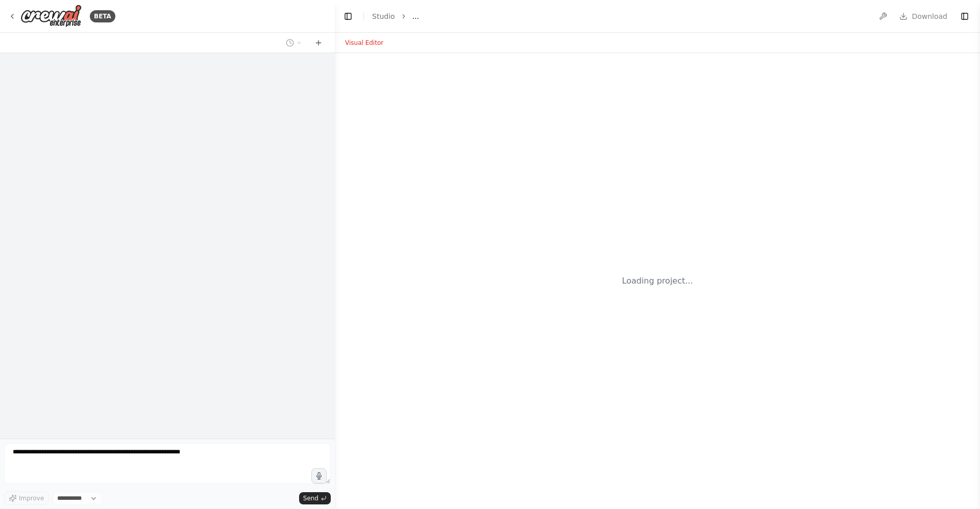 Image resolution: width=980 pixels, height=509 pixels. Describe the element at coordinates (319, 476) in the screenshot. I see `button: Click to speak your automation idea` at that location.